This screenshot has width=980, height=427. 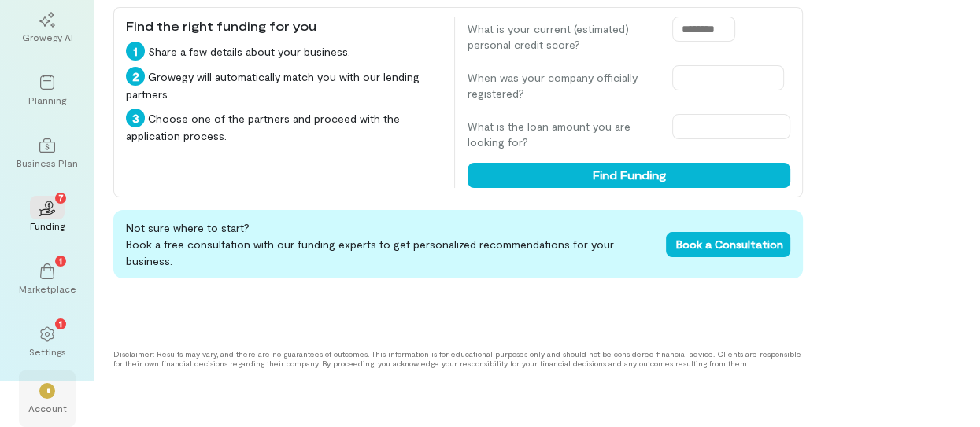 What do you see at coordinates (562, 37) in the screenshot?
I see `label: What is your current (estimated) personal credit score?` at bounding box center [562, 37].